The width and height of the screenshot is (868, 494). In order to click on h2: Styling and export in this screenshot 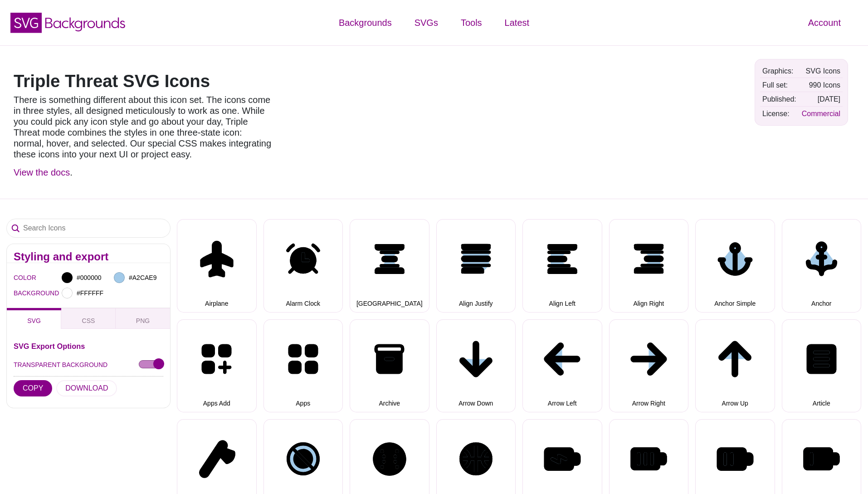, I will do `click(89, 256)`.